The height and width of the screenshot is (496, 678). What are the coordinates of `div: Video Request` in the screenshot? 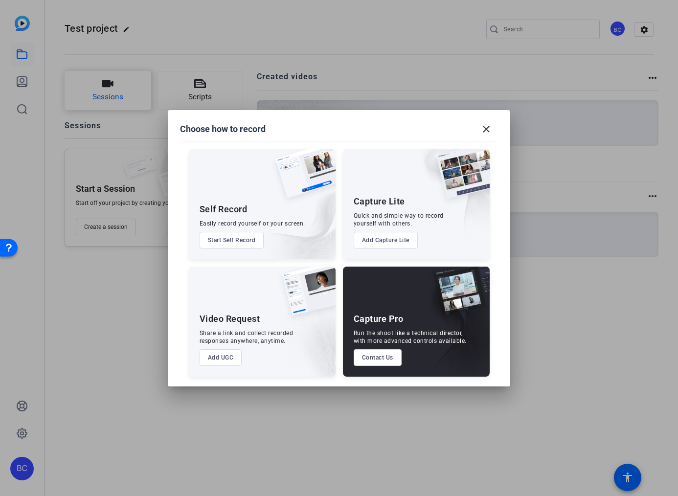 It's located at (230, 319).